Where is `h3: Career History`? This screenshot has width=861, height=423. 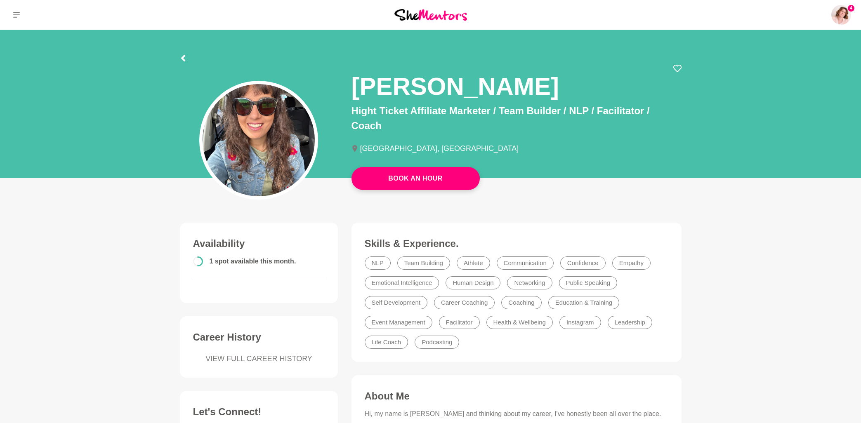
h3: Career History is located at coordinates (259, 337).